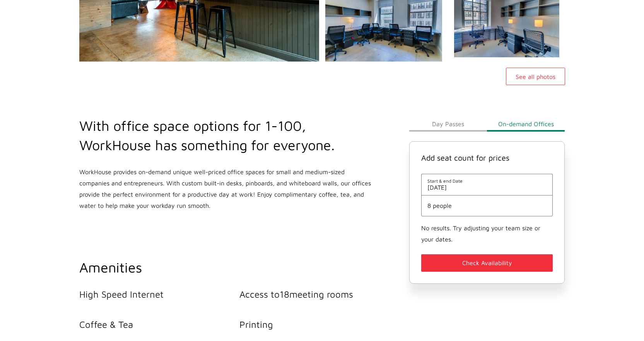  I want to click on button: Day Passes, so click(448, 124).